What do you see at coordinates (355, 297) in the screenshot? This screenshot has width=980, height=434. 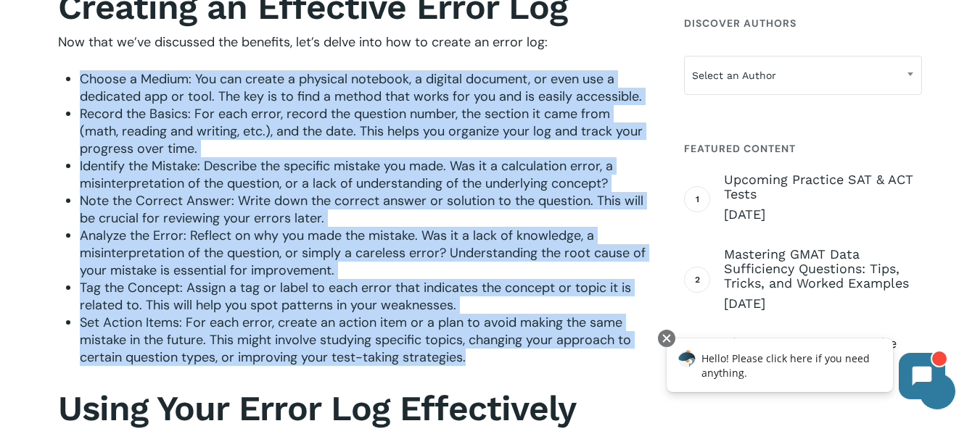 I see `span: Tag the Concept: Assign a tag or label to each error that indicates the concept or topic it is re...` at bounding box center [355, 297].